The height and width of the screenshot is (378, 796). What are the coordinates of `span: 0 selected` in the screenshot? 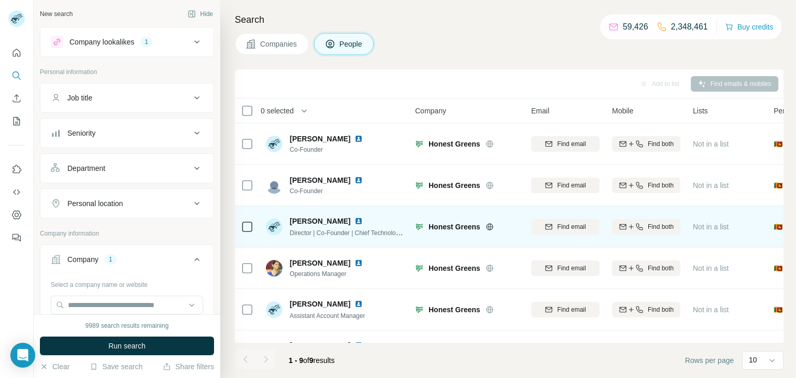 It's located at (277, 111).